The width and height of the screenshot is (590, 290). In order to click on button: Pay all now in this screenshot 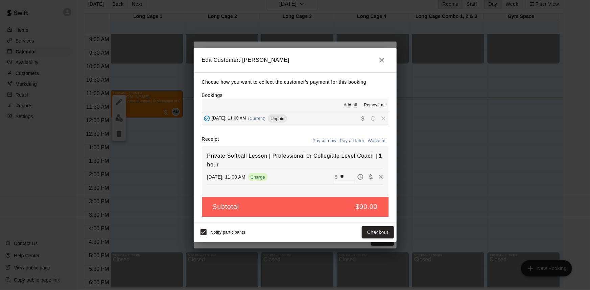, I will do `click(324, 141)`.